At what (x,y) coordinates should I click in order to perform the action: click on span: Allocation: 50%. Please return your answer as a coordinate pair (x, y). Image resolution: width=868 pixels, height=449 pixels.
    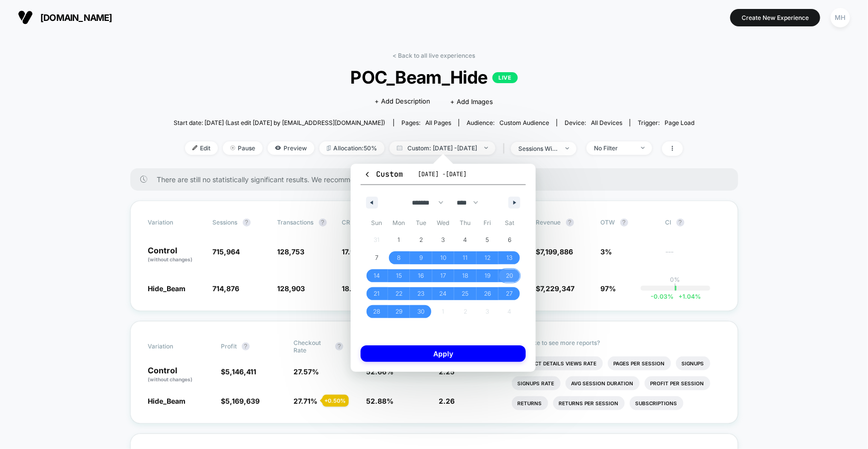
    Looking at the image, I should click on (352, 148).